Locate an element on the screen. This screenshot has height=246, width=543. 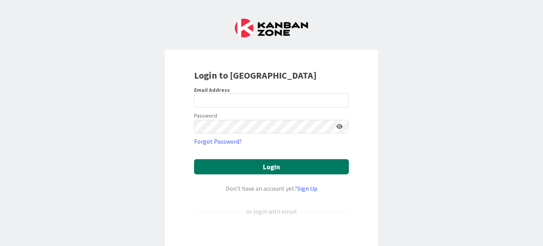
a: Sign Up is located at coordinates (307, 188).